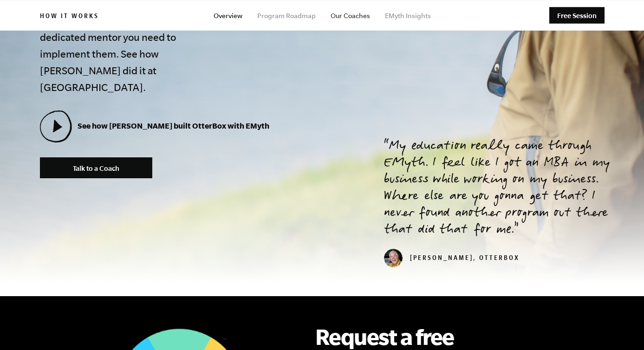 The image size is (644, 350). Describe the element at coordinates (576, 16) in the screenshot. I see `a: Free Session` at that location.